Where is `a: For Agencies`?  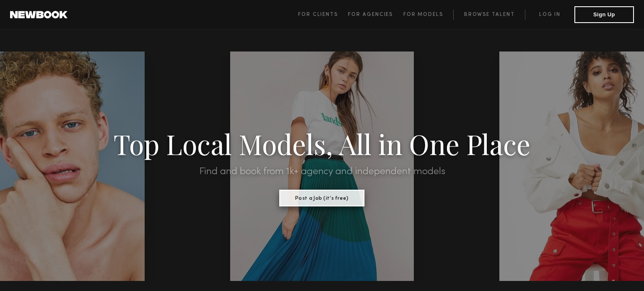 a: For Agencies is located at coordinates (375, 15).